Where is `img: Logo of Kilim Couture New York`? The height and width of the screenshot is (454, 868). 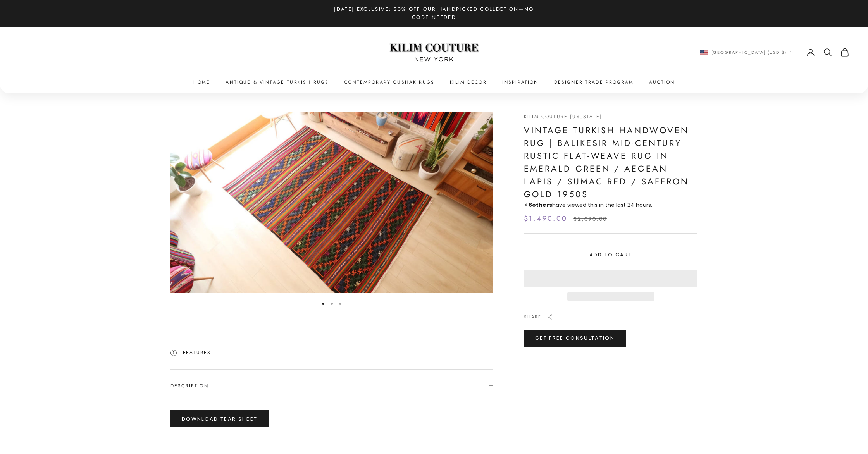
img: Logo of Kilim Couture New York is located at coordinates (434, 53).